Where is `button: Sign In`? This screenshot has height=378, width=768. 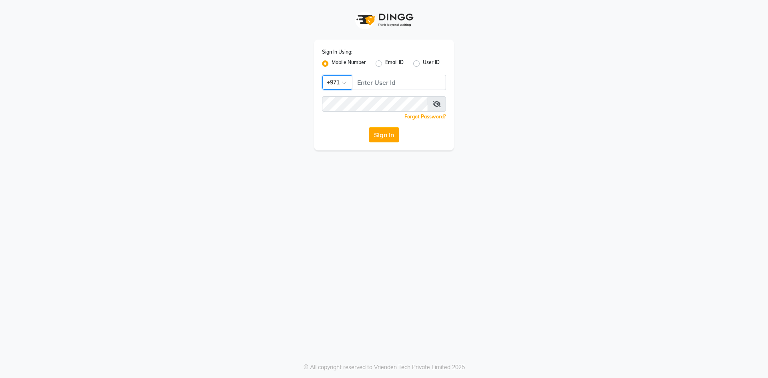
button: Sign In is located at coordinates (384, 135).